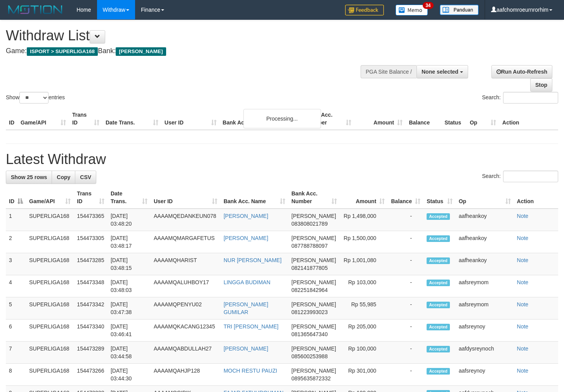 This screenshot has height=392, width=564. What do you see at coordinates (16, 331) in the screenshot?
I see `td: 6` at bounding box center [16, 331].